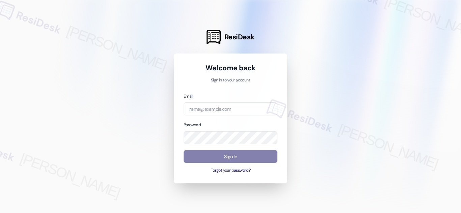 The width and height of the screenshot is (461, 213). I want to click on label: Password, so click(192, 125).